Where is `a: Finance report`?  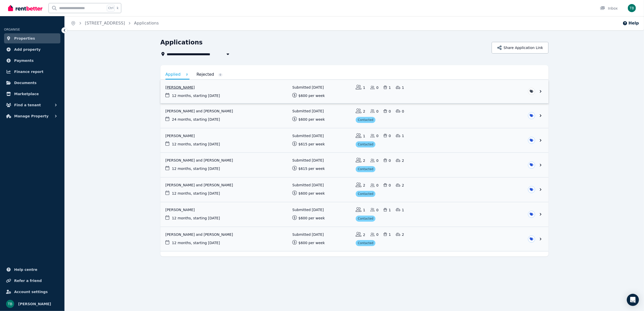
a: Finance report is located at coordinates (32, 72).